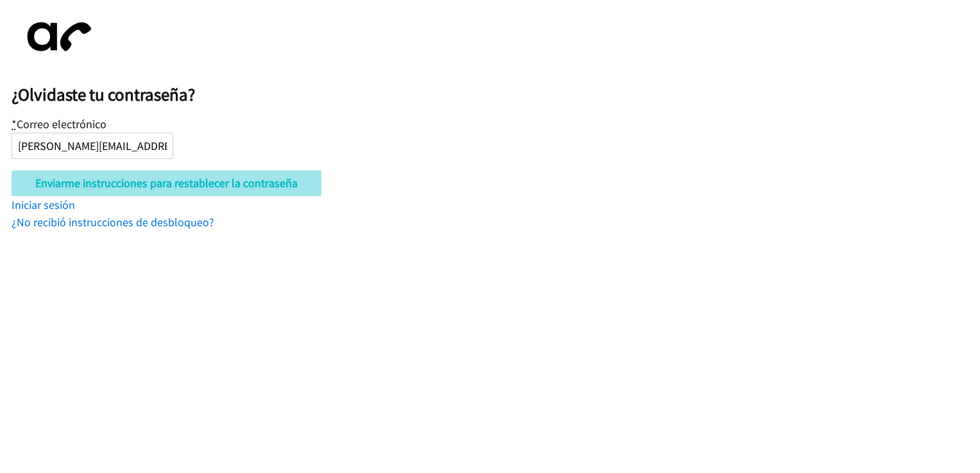  Describe the element at coordinates (43, 205) in the screenshot. I see `a: Iniciar sesión` at that location.